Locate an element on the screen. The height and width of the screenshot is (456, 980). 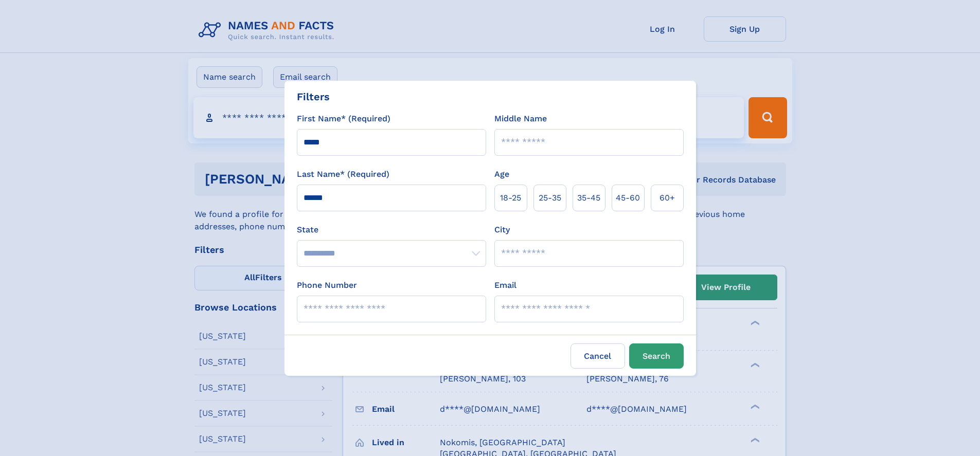
label: Phone Number is located at coordinates (327, 286).